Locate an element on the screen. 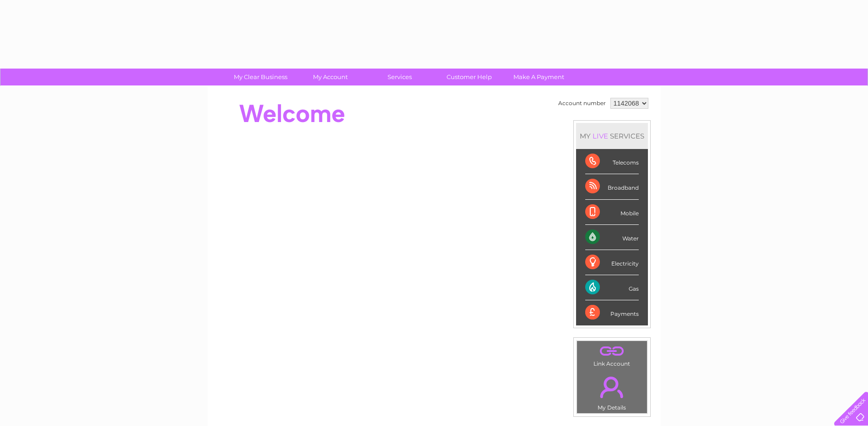 The image size is (868, 426). a: Make A Payment is located at coordinates (538, 77).